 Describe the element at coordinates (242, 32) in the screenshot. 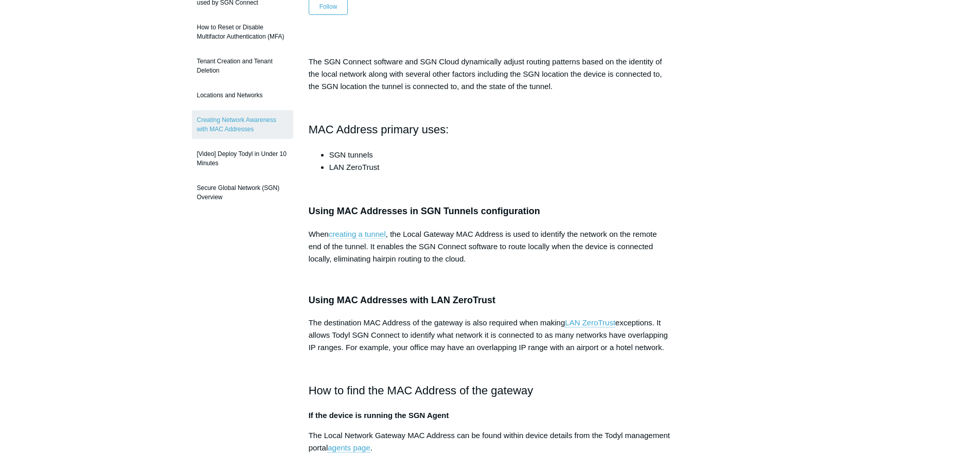

I see `a: How to Reset or Disable Multifactor Authentication (MFA)` at that location.